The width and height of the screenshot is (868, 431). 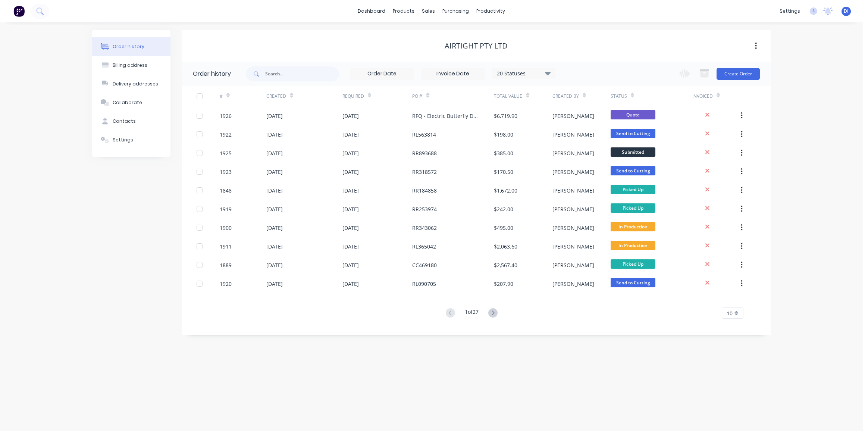 I want to click on button: Create Order, so click(x=738, y=74).